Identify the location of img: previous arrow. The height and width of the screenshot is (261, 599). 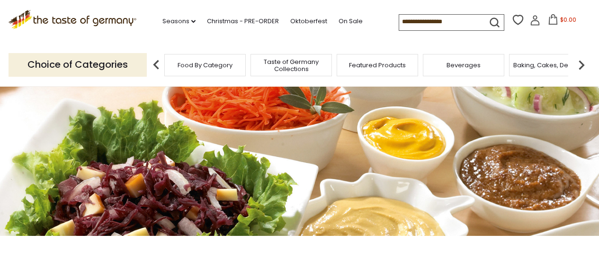
(156, 65).